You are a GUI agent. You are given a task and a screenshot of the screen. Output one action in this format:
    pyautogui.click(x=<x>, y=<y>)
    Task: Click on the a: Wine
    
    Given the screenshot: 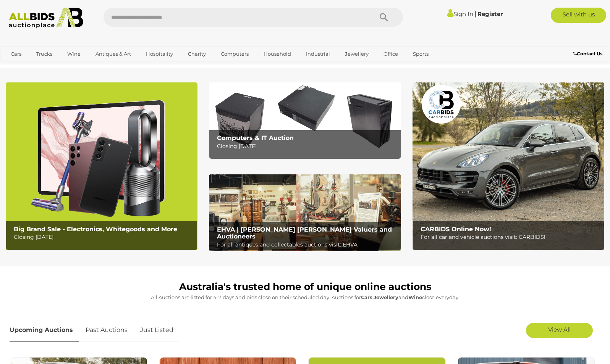 What is the action you would take?
    pyautogui.click(x=74, y=54)
    